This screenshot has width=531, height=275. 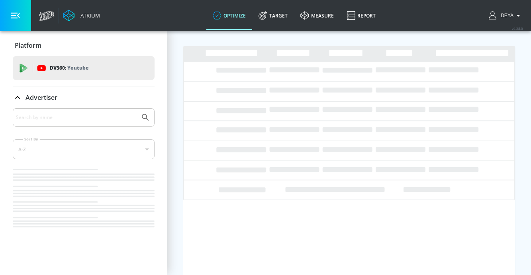 What do you see at coordinates (81, 16) in the screenshot?
I see `a: Atrium` at bounding box center [81, 16].